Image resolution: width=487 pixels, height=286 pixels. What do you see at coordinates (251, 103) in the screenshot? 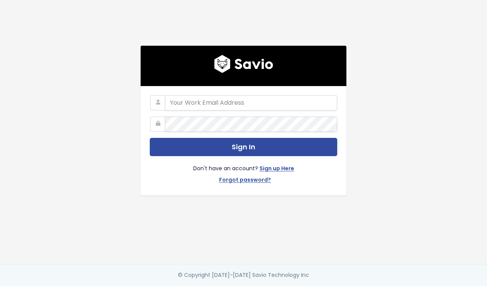
I see `input: Your Work Email Address` at bounding box center [251, 103].